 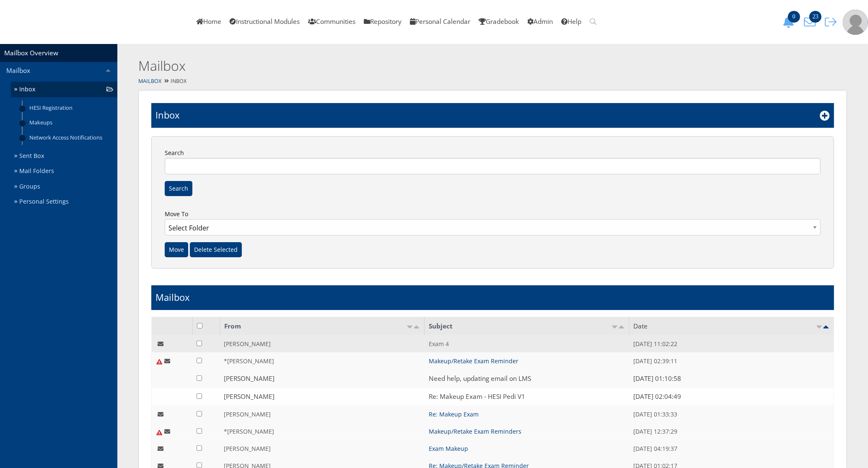 What do you see at coordinates (70, 122) in the screenshot?
I see `a: Makeups` at bounding box center [70, 122].